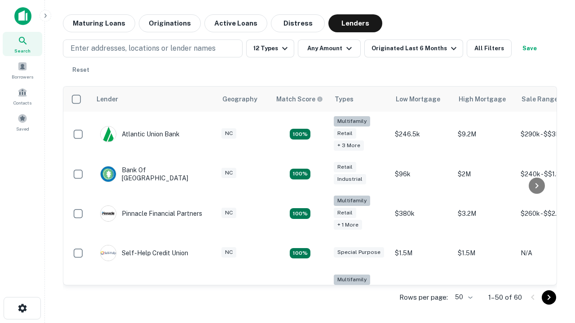  Describe the element at coordinates (484, 134) in the screenshot. I see `td: $9.2M` at that location.